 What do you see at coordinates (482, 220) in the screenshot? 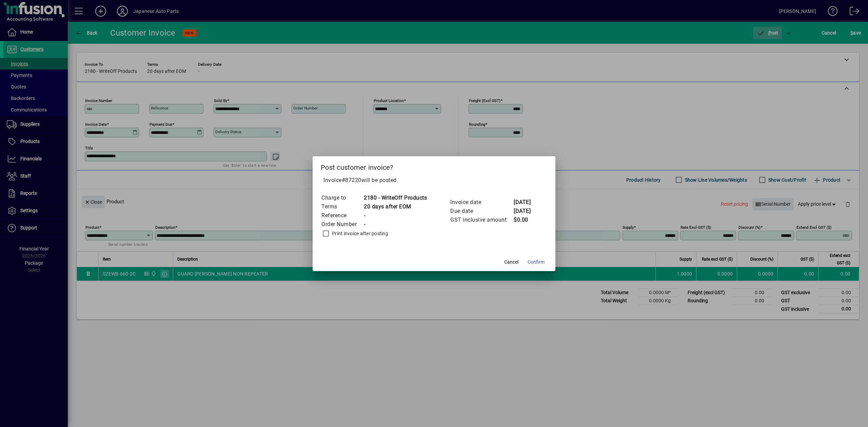
I see `td: GST inclusive amount` at bounding box center [482, 220].